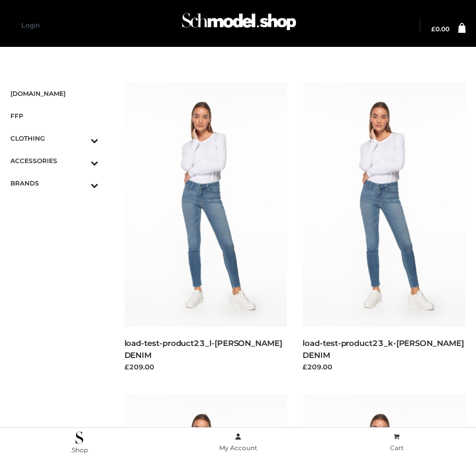 The image size is (476, 459). I want to click on span: FFP, so click(54, 116).